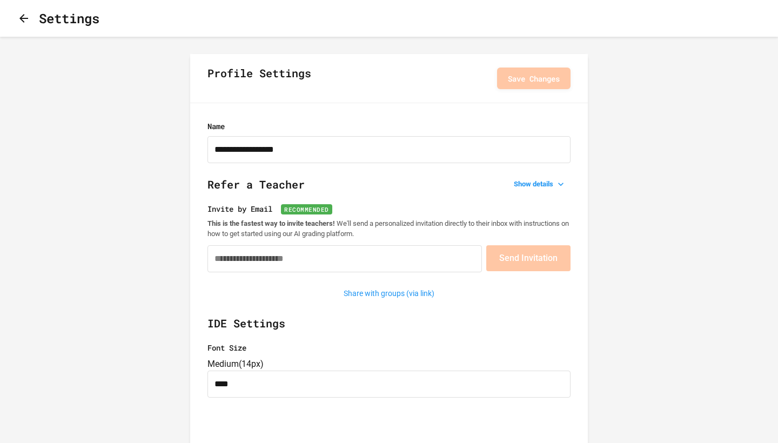  I want to click on p: We'll send a personalized invitation directly to their inbox with instructions on how to get star..., so click(389, 228).